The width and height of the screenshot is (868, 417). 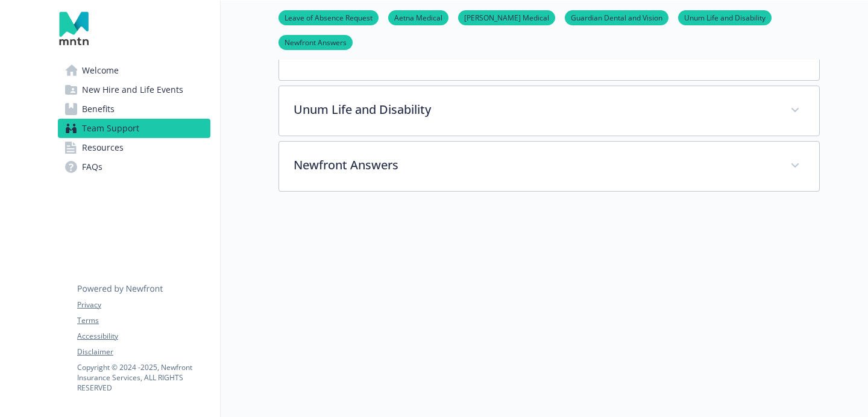 I want to click on a: Newfront Answers, so click(x=315, y=41).